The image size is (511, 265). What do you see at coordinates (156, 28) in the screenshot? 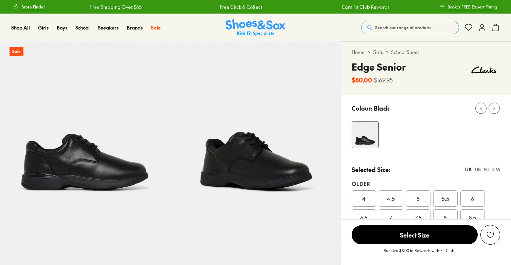
I see `span: Sale` at bounding box center [156, 28].